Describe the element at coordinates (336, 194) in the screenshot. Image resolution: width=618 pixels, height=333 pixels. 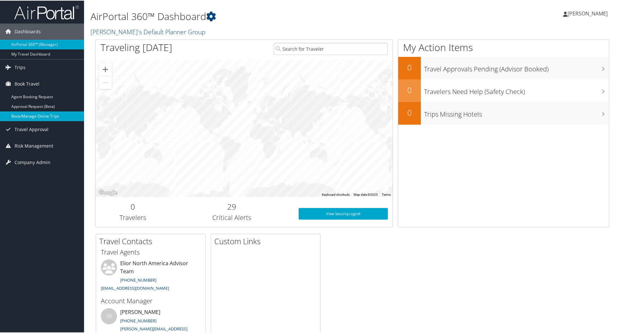
I see `button: Keyboard shortcuts` at that location.